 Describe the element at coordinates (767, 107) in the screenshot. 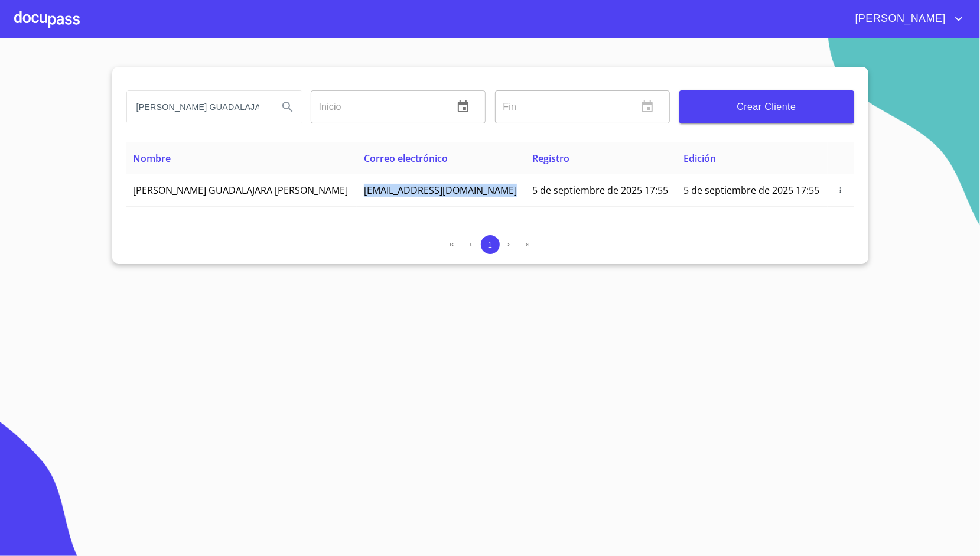

I see `button: Crear Cliente` at that location.